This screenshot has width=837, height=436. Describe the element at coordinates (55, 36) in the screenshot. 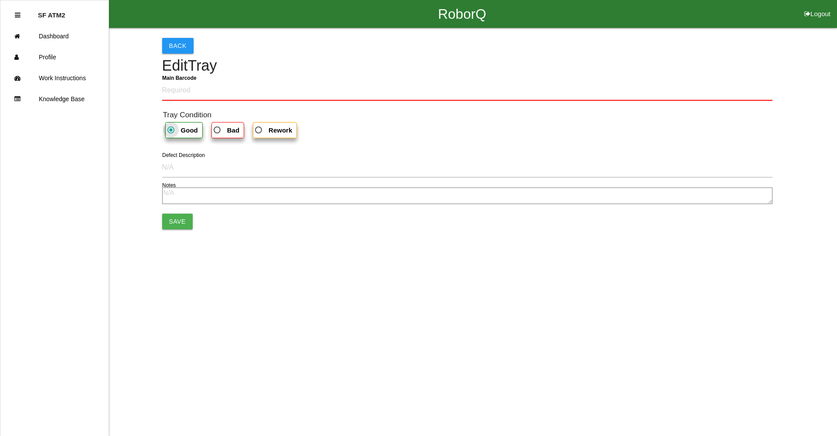

I see `a: Dashboard` at that location.